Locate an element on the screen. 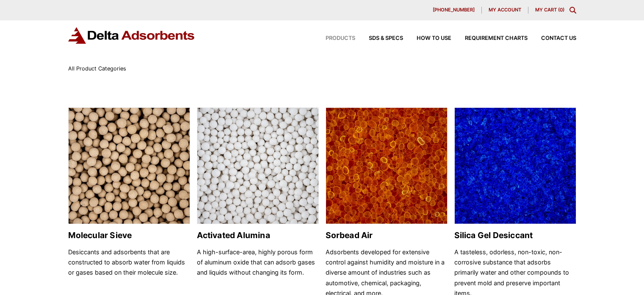 This screenshot has width=644, height=295. span: My account is located at coordinates (504, 10).